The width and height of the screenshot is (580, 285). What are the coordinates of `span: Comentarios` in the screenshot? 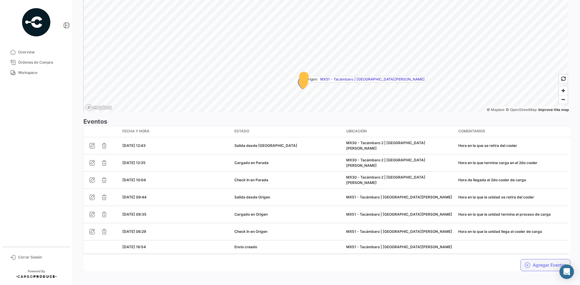 It's located at (471, 131).